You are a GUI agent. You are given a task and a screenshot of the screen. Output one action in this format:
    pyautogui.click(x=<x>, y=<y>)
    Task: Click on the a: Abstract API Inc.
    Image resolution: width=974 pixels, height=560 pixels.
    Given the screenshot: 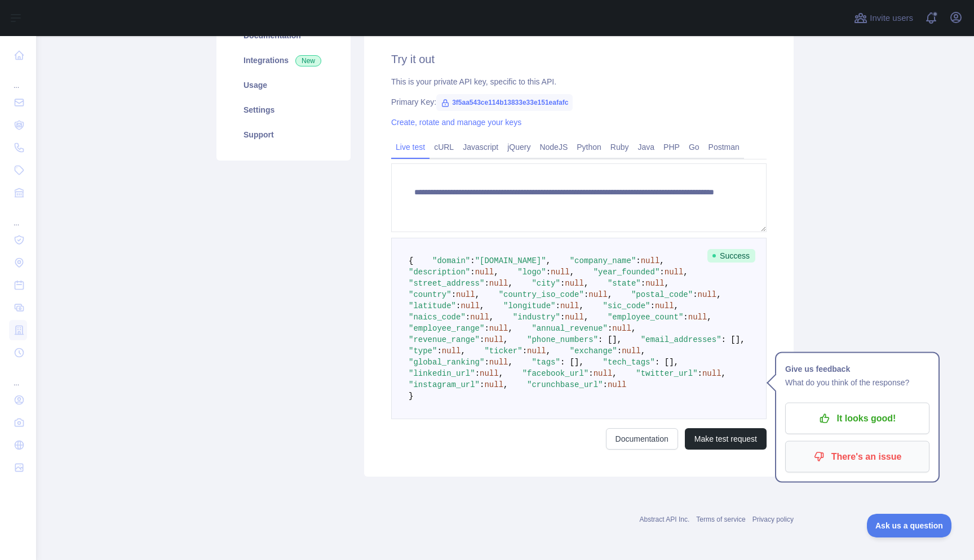 What is the action you would take?
    pyautogui.click(x=664, y=520)
    